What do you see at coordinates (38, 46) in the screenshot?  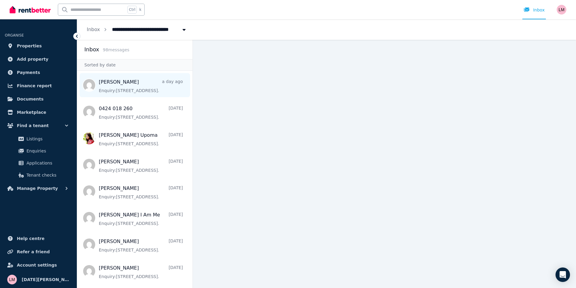 I see `a: Properties` at bounding box center [38, 46].